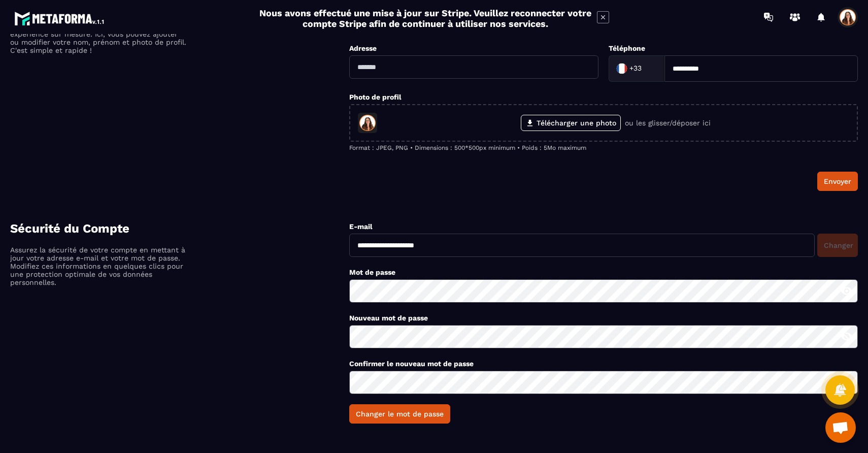 The width and height of the screenshot is (868, 453). What do you see at coordinates (60, 18) in the screenshot?
I see `img: logo` at bounding box center [60, 18].